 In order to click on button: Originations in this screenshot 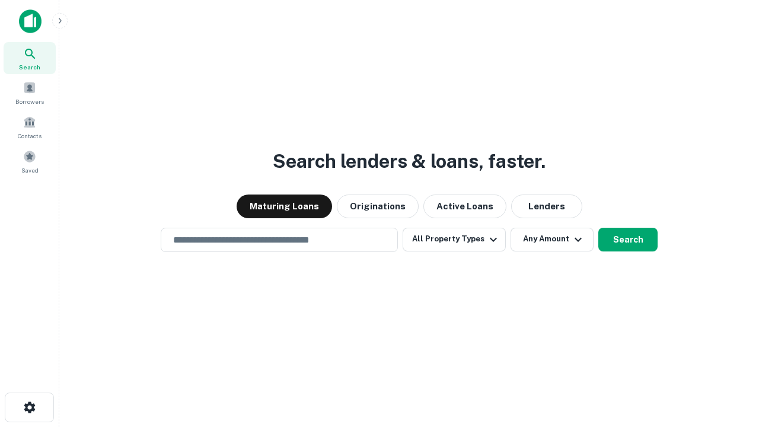, I will do `click(378, 206)`.